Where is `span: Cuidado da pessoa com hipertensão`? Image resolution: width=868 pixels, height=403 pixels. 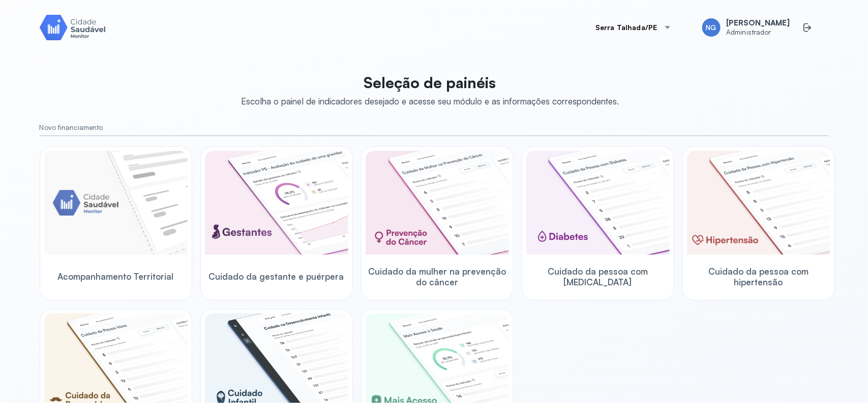 span: Cuidado da pessoa com hipertensão is located at coordinates (759, 277).